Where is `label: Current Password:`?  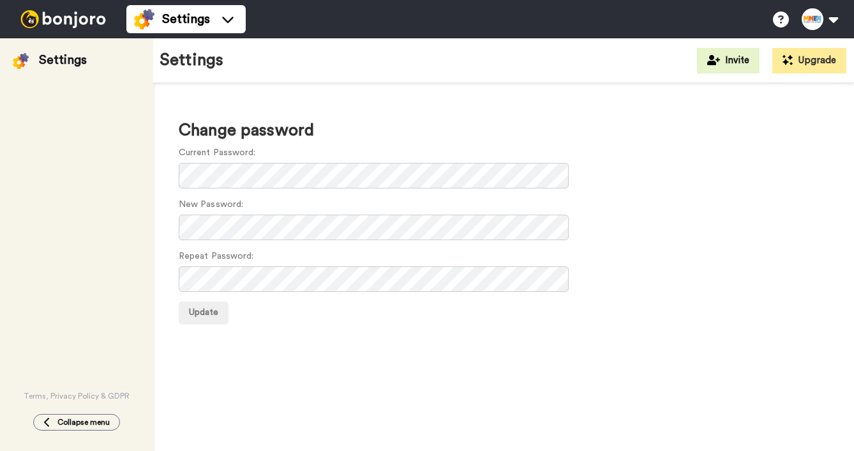
label: Current Password: is located at coordinates (217, 153).